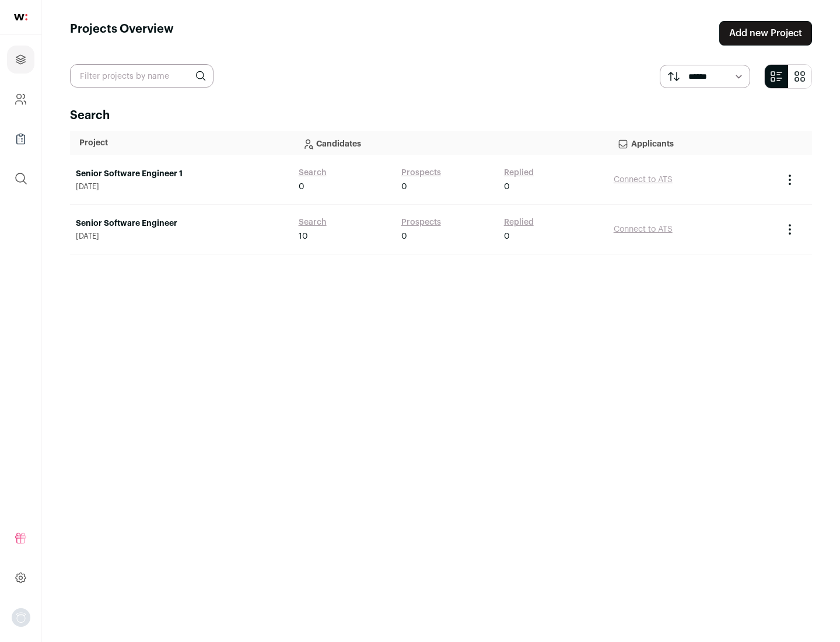 The height and width of the screenshot is (642, 840). I want to click on p: Project, so click(181, 143).